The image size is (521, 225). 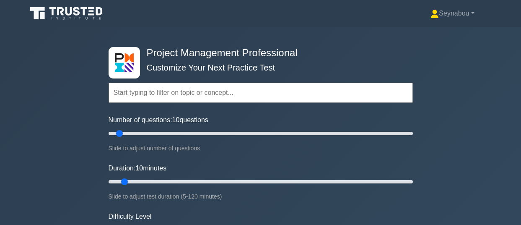 What do you see at coordinates (261, 196) in the screenshot?
I see `div: Slide to adjust test duration (5-120 minutes)` at bounding box center [261, 196].